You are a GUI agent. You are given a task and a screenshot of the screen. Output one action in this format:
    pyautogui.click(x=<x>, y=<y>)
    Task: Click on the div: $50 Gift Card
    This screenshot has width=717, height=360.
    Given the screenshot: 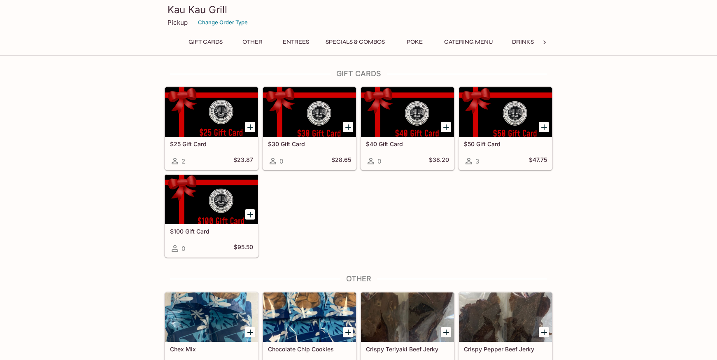 What is the action you would take?
    pyautogui.click(x=505, y=112)
    